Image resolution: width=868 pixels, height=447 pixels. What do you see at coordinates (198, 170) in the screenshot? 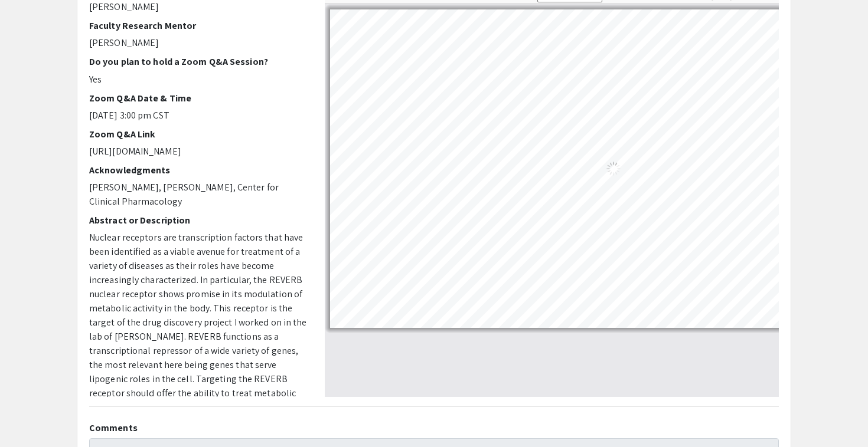
I see `h2: Acknowledgments` at bounding box center [198, 170].